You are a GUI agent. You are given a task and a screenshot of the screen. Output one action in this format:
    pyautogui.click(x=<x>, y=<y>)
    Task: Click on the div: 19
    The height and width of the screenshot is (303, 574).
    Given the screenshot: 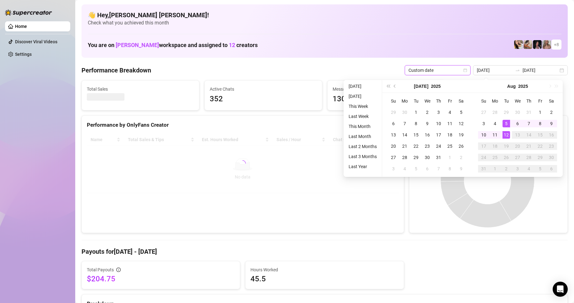 What is the action you would take?
    pyautogui.click(x=507, y=146)
    